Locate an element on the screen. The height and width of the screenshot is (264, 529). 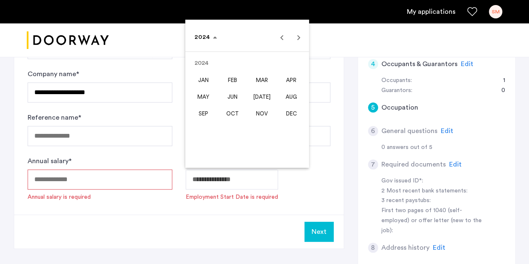
button: January 2024 is located at coordinates (203, 80).